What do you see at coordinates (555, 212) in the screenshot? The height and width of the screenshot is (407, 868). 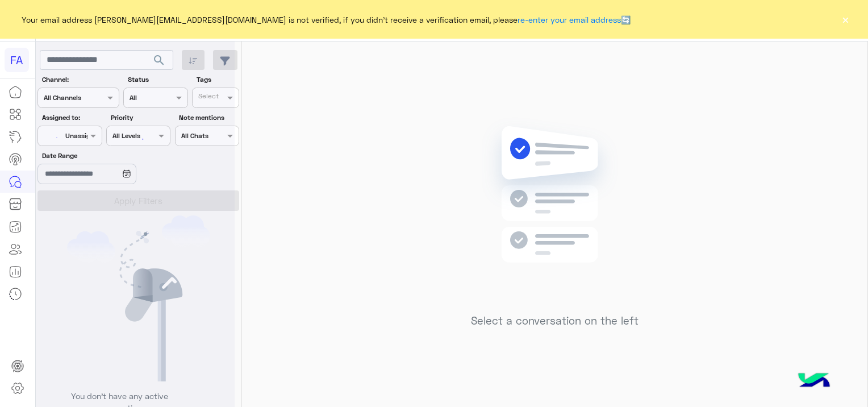 I see `img: no messages` at bounding box center [555, 212].